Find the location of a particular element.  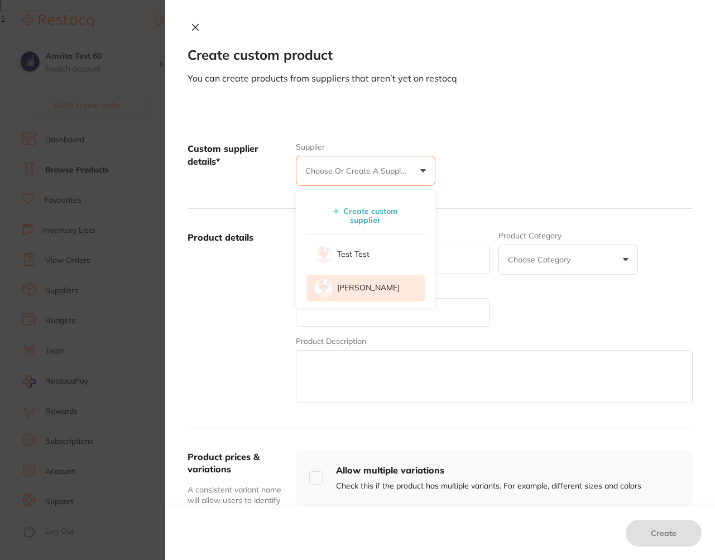

label: Product prices & variations is located at coordinates (223, 463).